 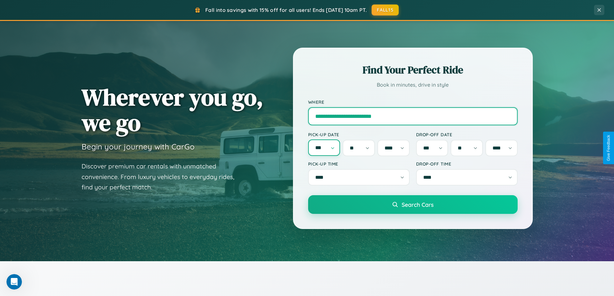 I want to click on label: Drop-off Date, so click(x=467, y=135).